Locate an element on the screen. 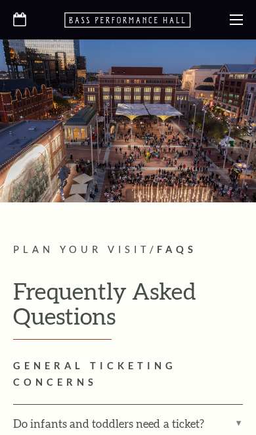 This screenshot has height=435, width=256. span: Plan Your Visit is located at coordinates (81, 249).